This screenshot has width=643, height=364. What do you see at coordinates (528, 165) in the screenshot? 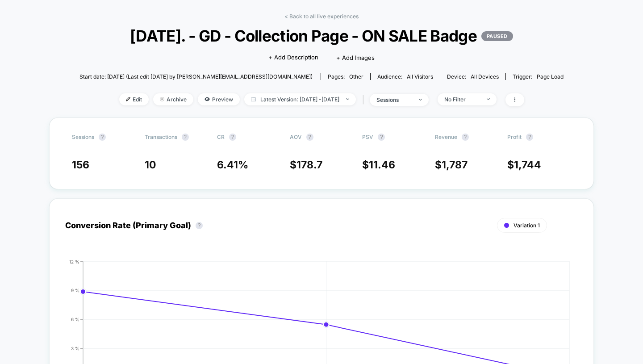
I see `span: 1,744` at bounding box center [528, 165].